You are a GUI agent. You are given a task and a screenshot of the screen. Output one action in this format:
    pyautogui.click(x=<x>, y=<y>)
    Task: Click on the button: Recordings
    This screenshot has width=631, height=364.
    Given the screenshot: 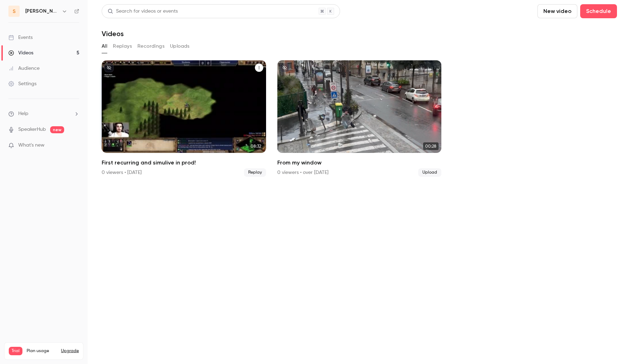 What is the action you would take?
    pyautogui.click(x=151, y=46)
    